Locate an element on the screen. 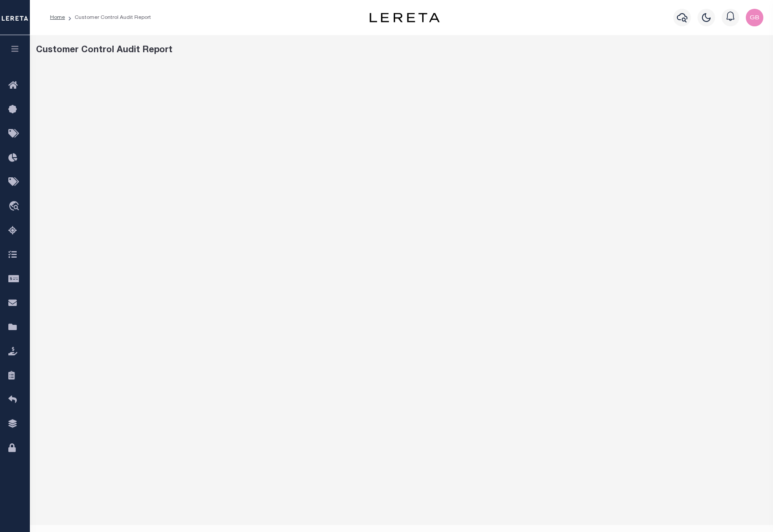 The width and height of the screenshot is (773, 532). img: logo-dark.svg is located at coordinates (405, 17).